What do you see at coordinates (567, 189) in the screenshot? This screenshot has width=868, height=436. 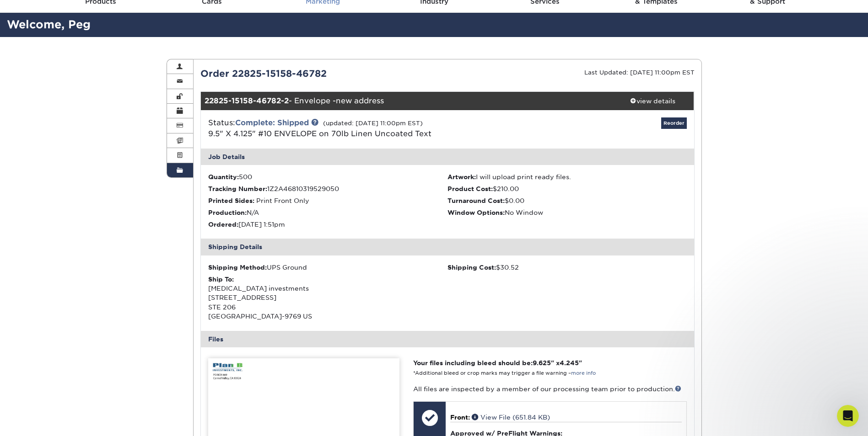 I see `li: $210.00` at bounding box center [567, 189].